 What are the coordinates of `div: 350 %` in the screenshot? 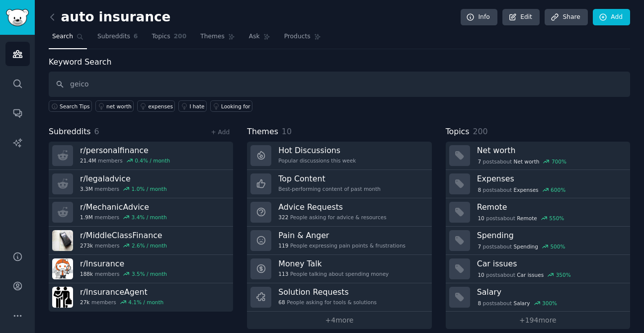 It's located at (564, 275).